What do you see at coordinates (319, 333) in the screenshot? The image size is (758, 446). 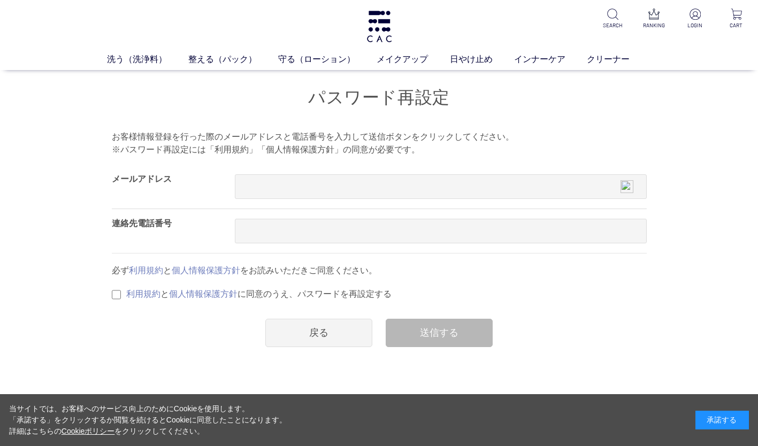 I see `a: 戻る` at bounding box center [319, 333].